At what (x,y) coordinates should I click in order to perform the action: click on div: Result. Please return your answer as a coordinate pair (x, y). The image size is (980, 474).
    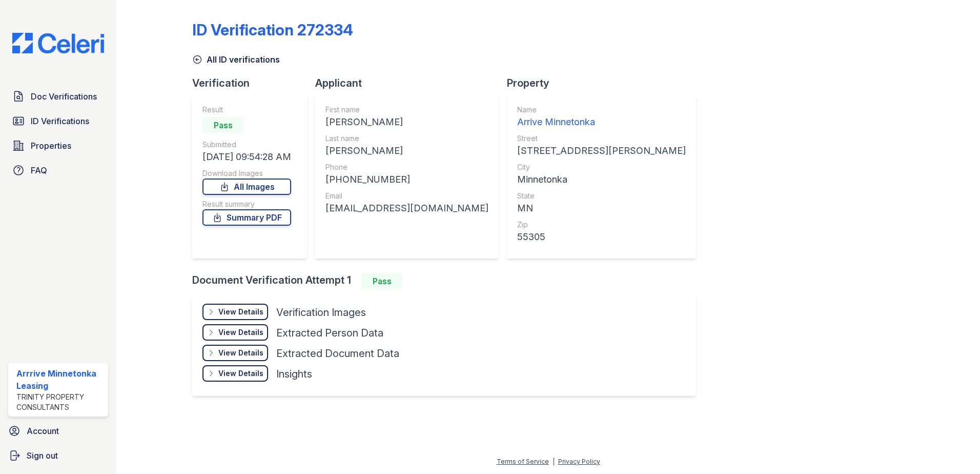
    Looking at the image, I should click on (246, 110).